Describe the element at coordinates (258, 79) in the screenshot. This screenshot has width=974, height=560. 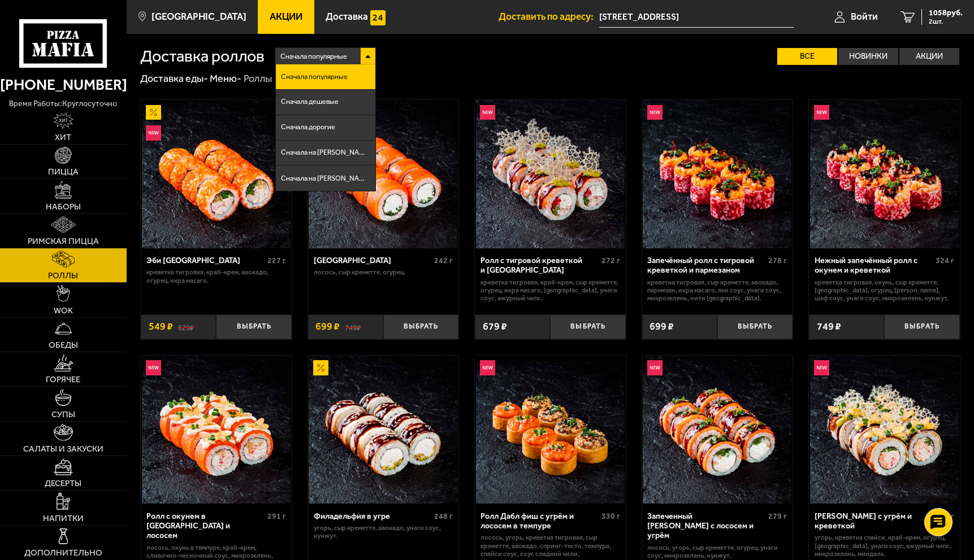
I see `div: Роллы` at that location.